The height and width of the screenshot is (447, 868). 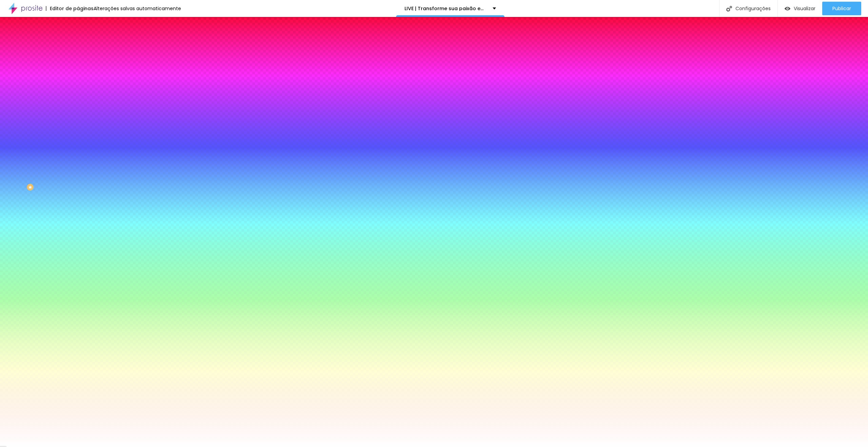 What do you see at coordinates (729, 9) in the screenshot?
I see `img: Icone` at bounding box center [729, 9].